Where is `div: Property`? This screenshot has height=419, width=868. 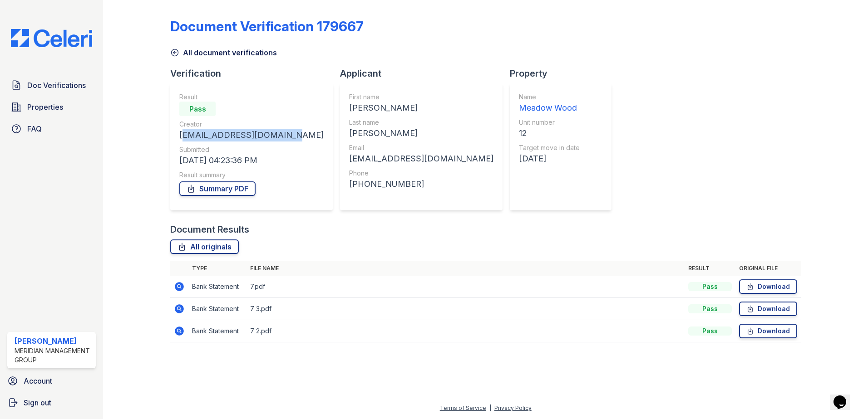
div: Property is located at coordinates (564, 73).